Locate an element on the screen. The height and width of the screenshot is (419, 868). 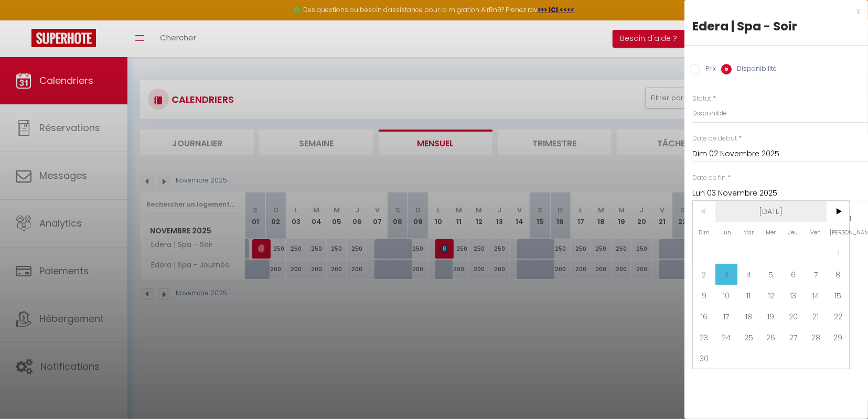
span: 6 is located at coordinates (793, 274).